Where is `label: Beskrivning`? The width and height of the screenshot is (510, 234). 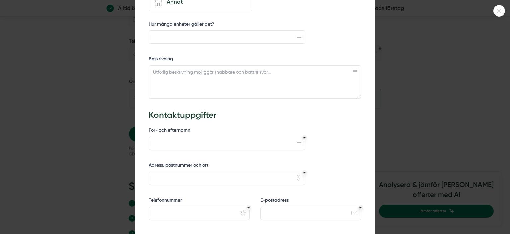 label: Beskrivning is located at coordinates (255, 59).